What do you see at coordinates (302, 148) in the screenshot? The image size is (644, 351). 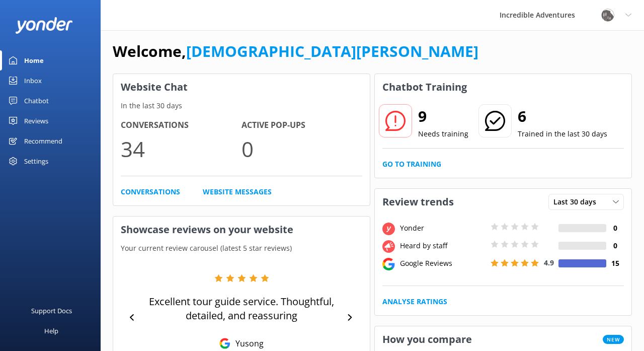 I see `p: 0` at bounding box center [302, 148].